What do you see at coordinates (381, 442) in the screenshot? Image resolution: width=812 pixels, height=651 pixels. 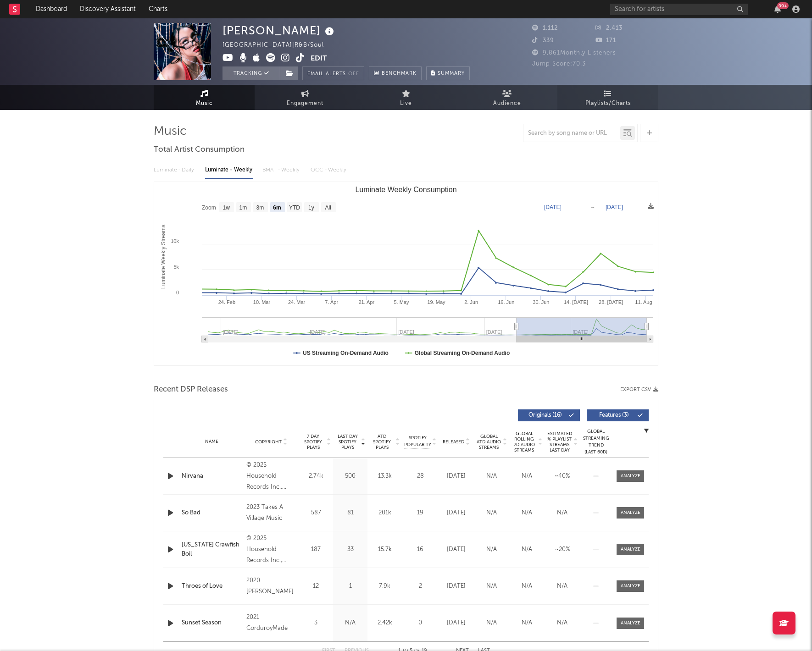 I see `span: ATD Spotify Plays` at bounding box center [381, 442].